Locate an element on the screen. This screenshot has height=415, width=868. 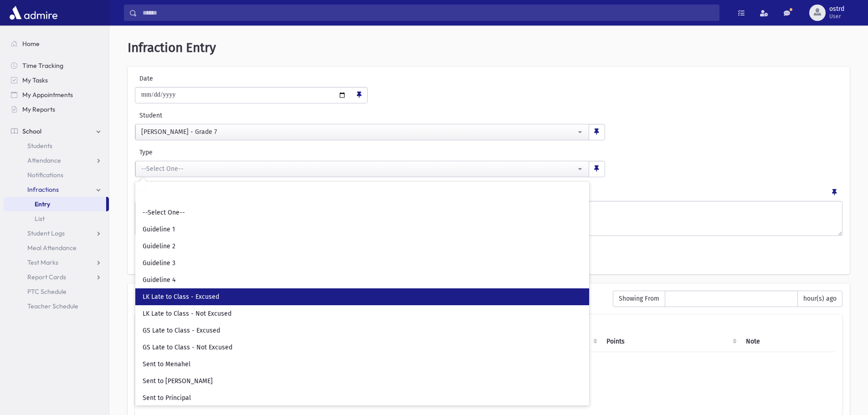
th: Points: activate to sort column ascending is located at coordinates (671, 341).